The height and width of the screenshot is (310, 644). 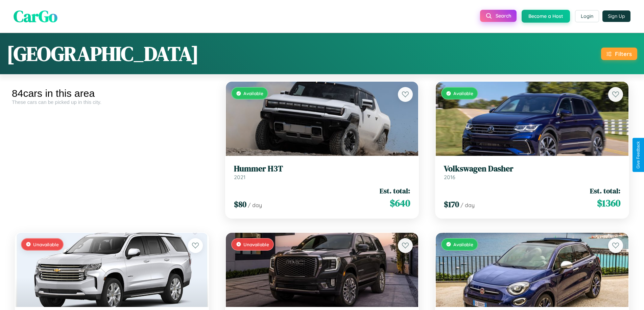 I want to click on a: Volkswagen Dasher2016, so click(x=532, y=172).